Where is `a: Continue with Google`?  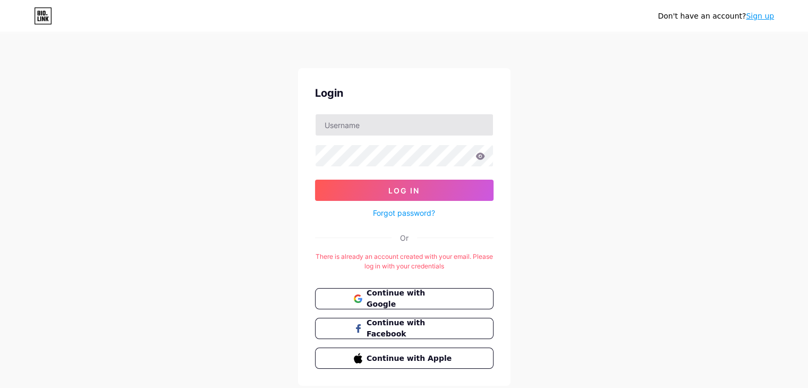
a: Continue with Google is located at coordinates (404, 298).